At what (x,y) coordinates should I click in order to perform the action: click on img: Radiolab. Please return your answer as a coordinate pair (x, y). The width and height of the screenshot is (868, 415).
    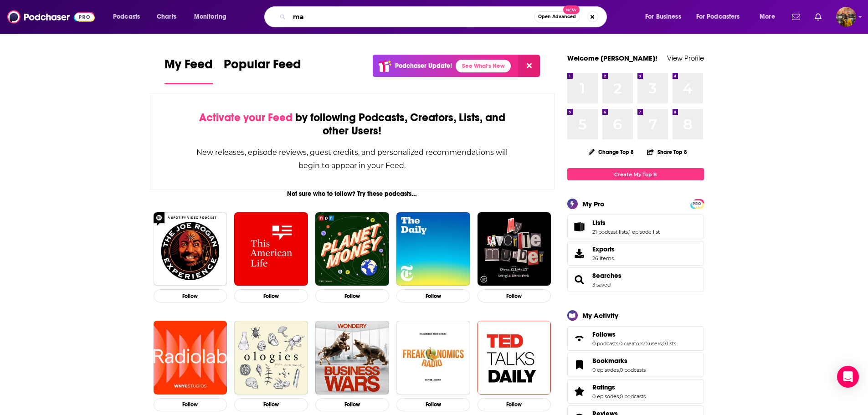
    Looking at the image, I should click on (190, 358).